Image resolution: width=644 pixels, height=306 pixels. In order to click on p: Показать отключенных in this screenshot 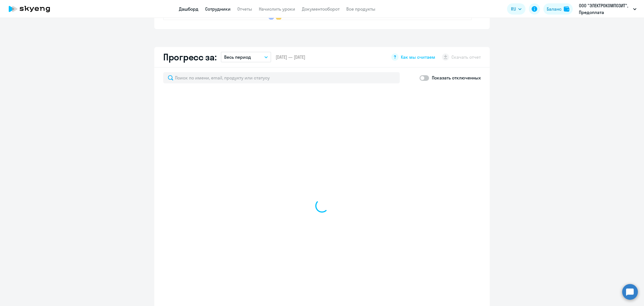, I will do `click(456, 78)`.